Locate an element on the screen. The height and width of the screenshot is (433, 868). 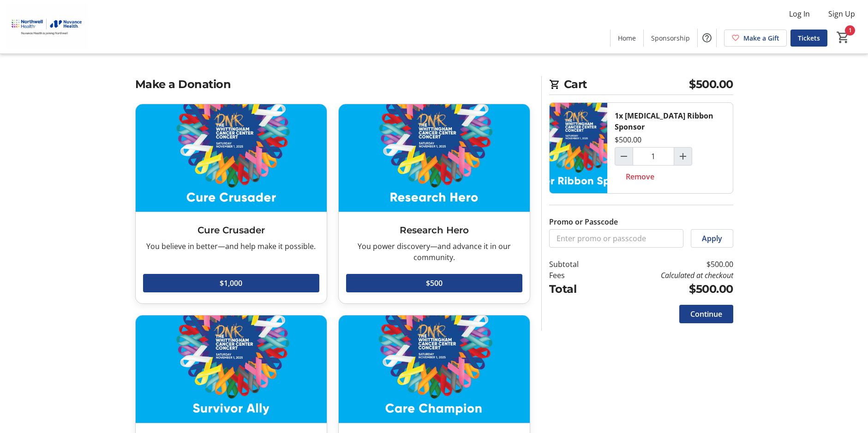
span: Sign Up is located at coordinates (842, 14).